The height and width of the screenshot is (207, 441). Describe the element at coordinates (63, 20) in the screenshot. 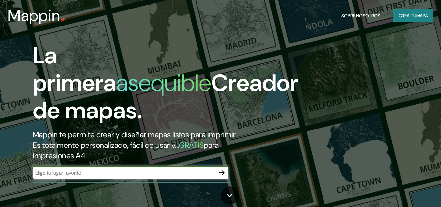

I see `img: pin de mapeo` at that location.